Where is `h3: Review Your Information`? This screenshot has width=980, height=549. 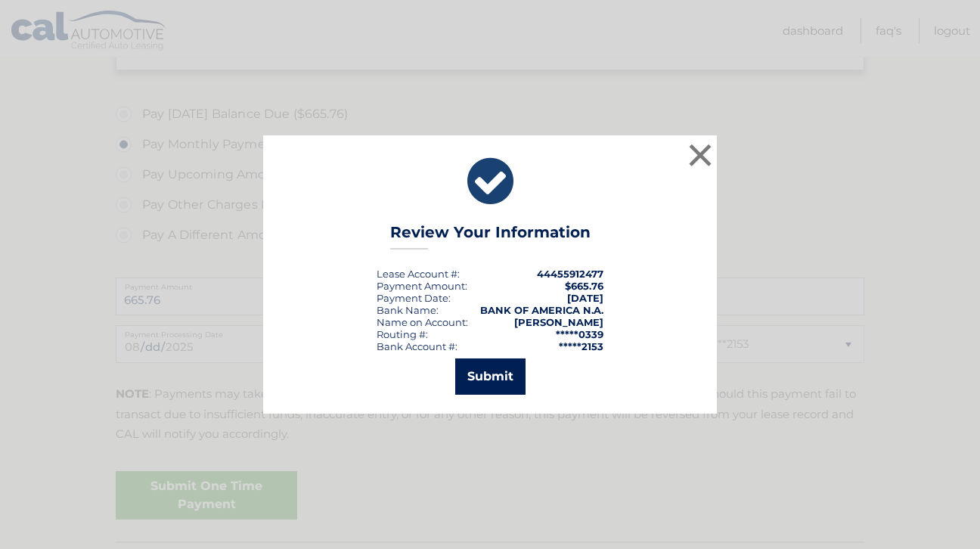
h3: Review Your Information is located at coordinates (490, 236).